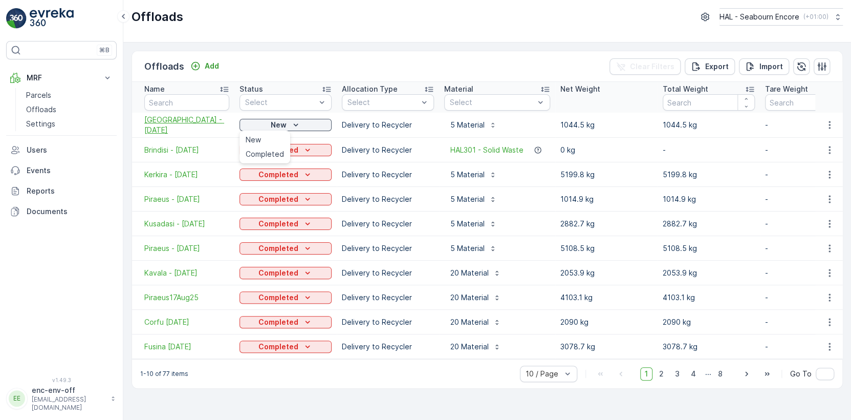  Describe the element at coordinates (606, 297) in the screenshot. I see `p: 4103.1 kg` at that location.